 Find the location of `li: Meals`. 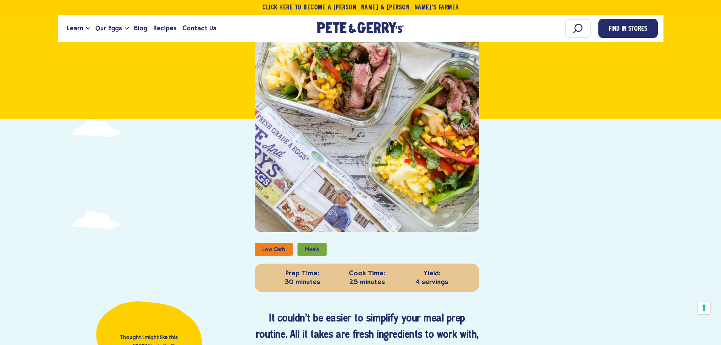

li: Meals is located at coordinates (312, 249).